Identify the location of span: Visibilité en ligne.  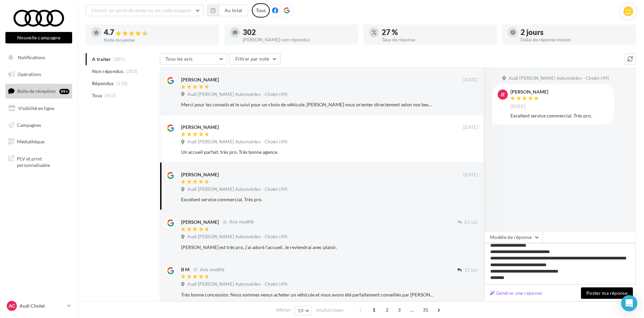
(36, 108).